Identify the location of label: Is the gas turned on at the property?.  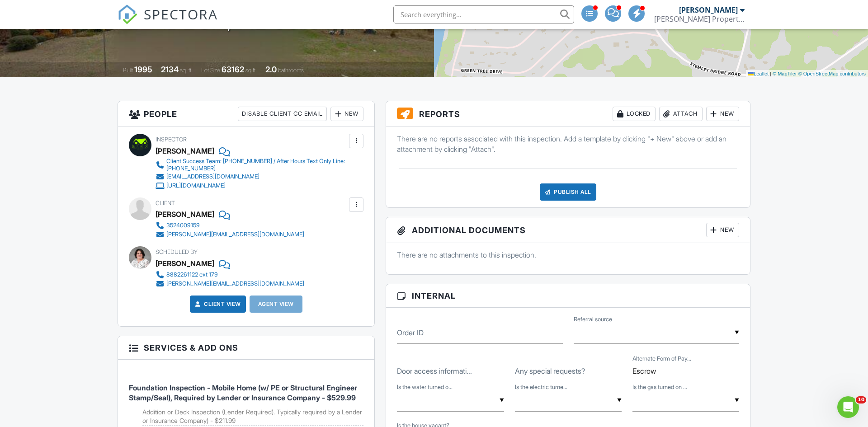
(659, 388).